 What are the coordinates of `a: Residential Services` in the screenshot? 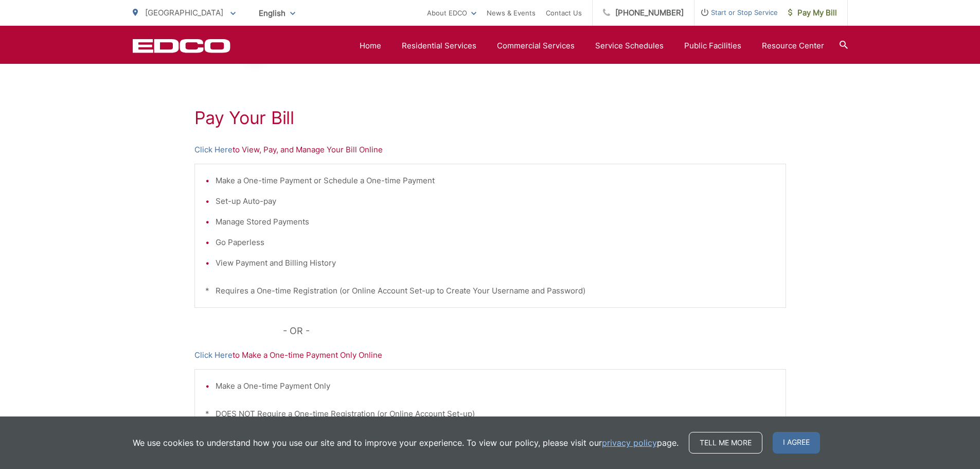 It's located at (439, 46).